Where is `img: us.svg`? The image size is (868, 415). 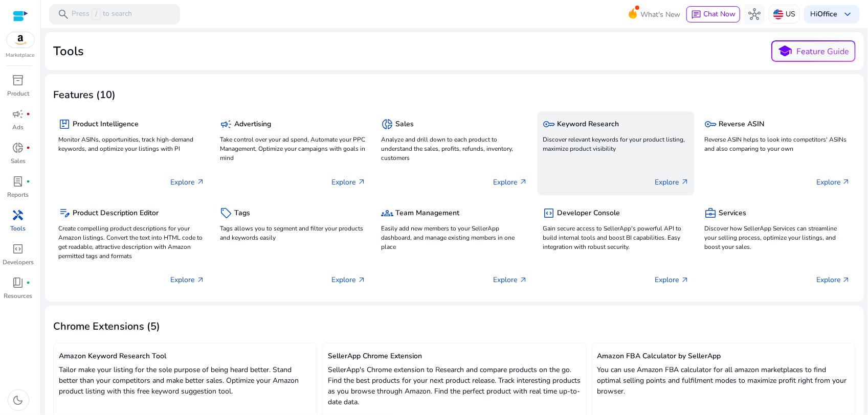 img: us.svg is located at coordinates (778, 14).